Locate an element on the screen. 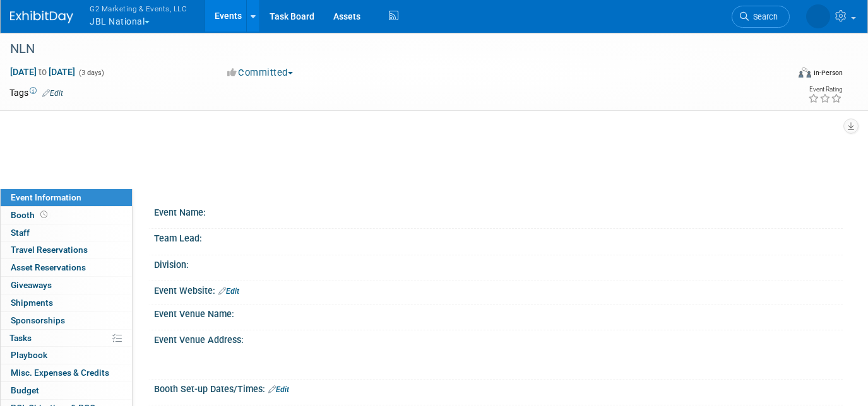  a: Misc. Expenses & Credits is located at coordinates (66, 373).